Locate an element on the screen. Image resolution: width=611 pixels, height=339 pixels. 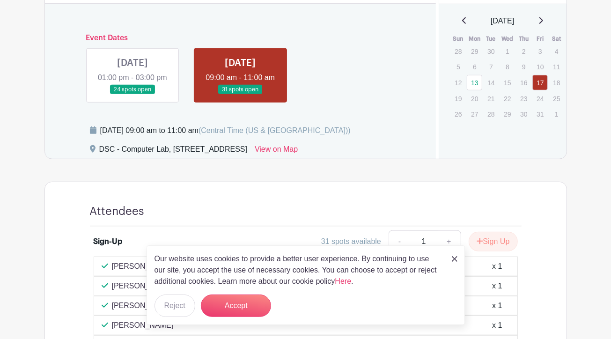
h4: Attendees is located at coordinates (117, 211).